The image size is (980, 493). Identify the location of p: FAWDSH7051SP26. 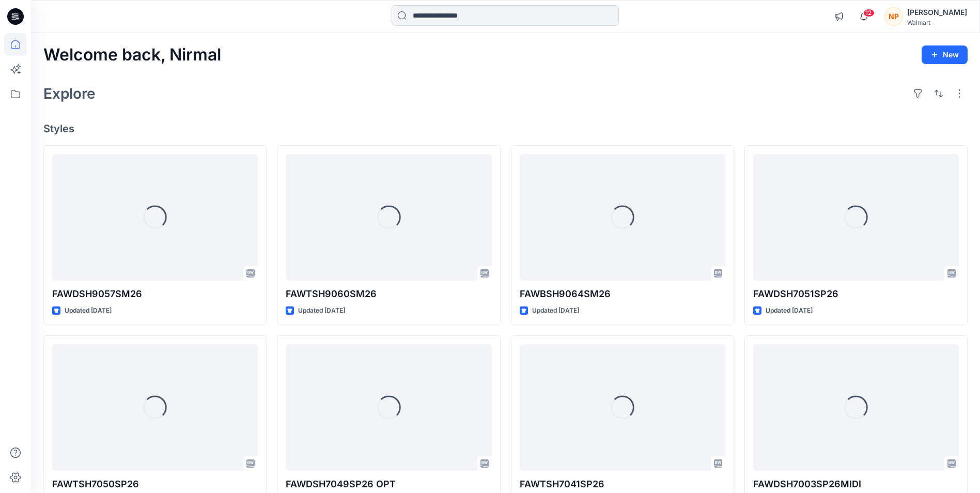
(856, 294).